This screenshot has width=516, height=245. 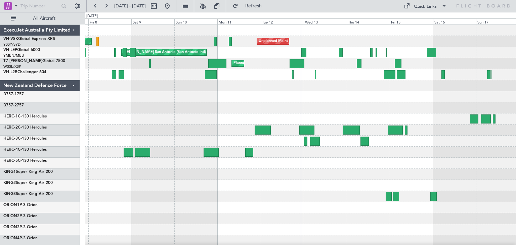 I want to click on a: YSSY/SYD, so click(x=12, y=44).